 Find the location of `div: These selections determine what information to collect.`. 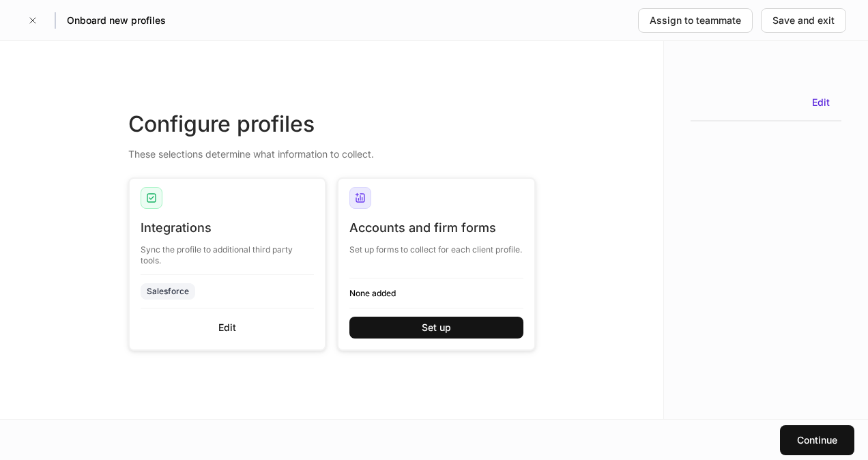

div: These selections determine what information to collect. is located at coordinates (332, 150).